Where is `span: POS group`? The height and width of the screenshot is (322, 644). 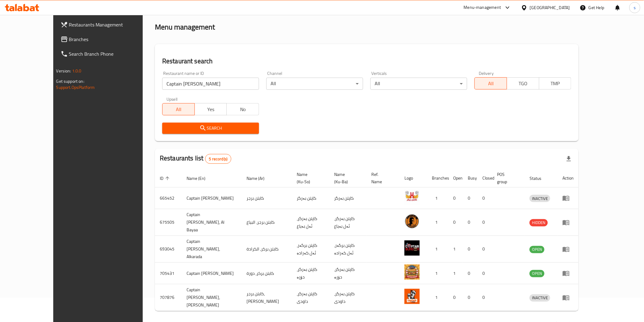 span: POS group is located at coordinates (507, 178).